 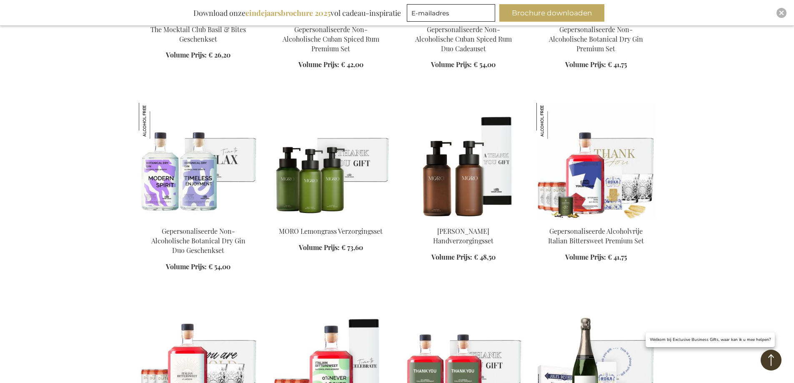 I want to click on a: MORO Rosemary Handcare Set, so click(x=464, y=220).